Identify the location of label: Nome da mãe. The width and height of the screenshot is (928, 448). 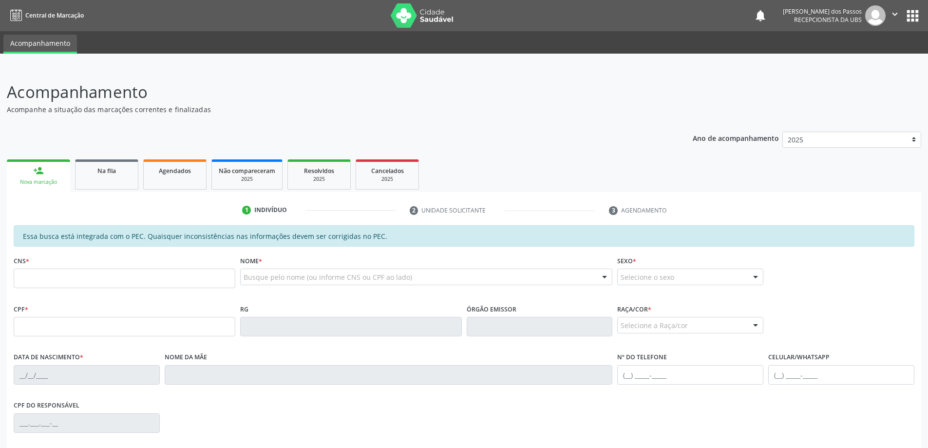
(186, 357).